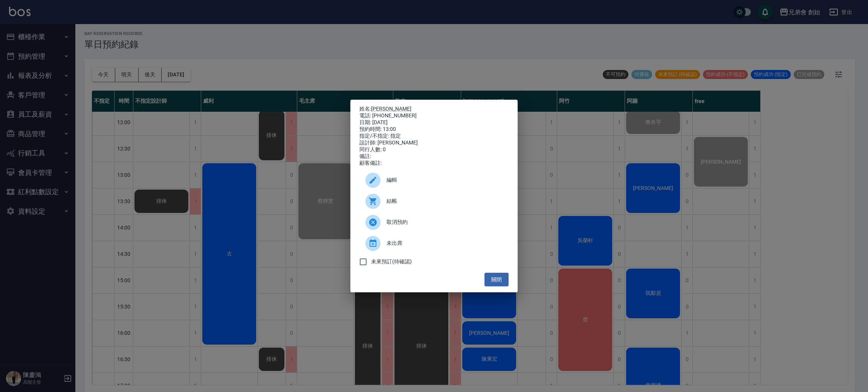  What do you see at coordinates (434, 150) in the screenshot?
I see `div: 同行人數: 0` at bounding box center [434, 150].